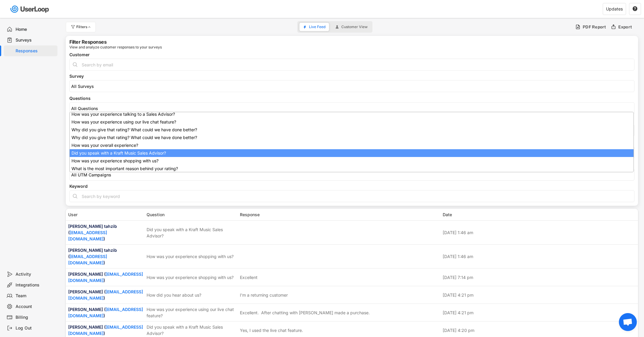 The width and height of the screenshot is (644, 337). Describe the element at coordinates (88, 42) in the screenshot. I see `div: Filter Responses` at that location.